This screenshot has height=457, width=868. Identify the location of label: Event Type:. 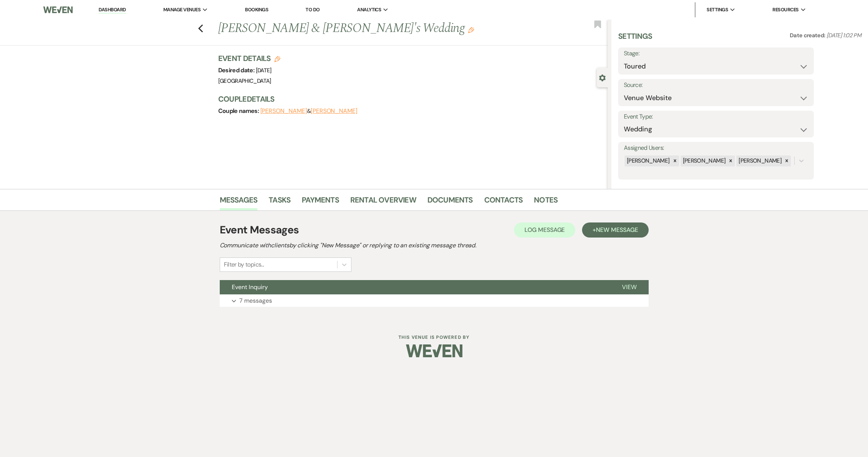
(716, 116).